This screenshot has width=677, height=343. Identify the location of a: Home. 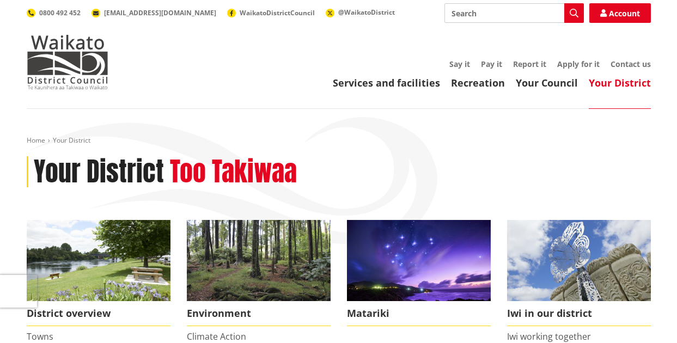
(36, 140).